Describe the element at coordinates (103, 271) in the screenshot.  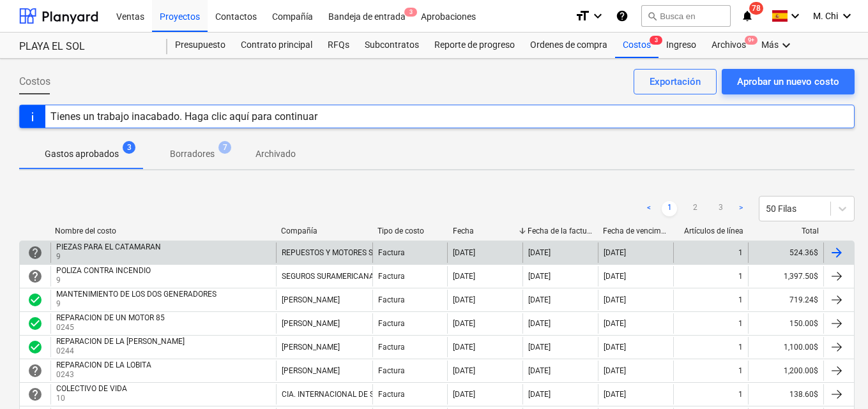
I see `div: POLIZA CONTRA INCENDIO` at that location.